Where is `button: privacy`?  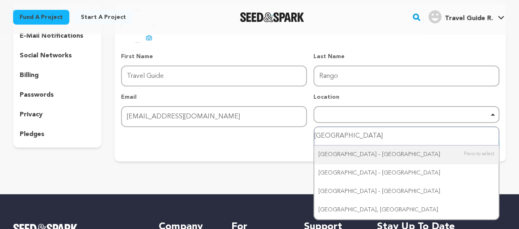
button: privacy is located at coordinates (57, 115).